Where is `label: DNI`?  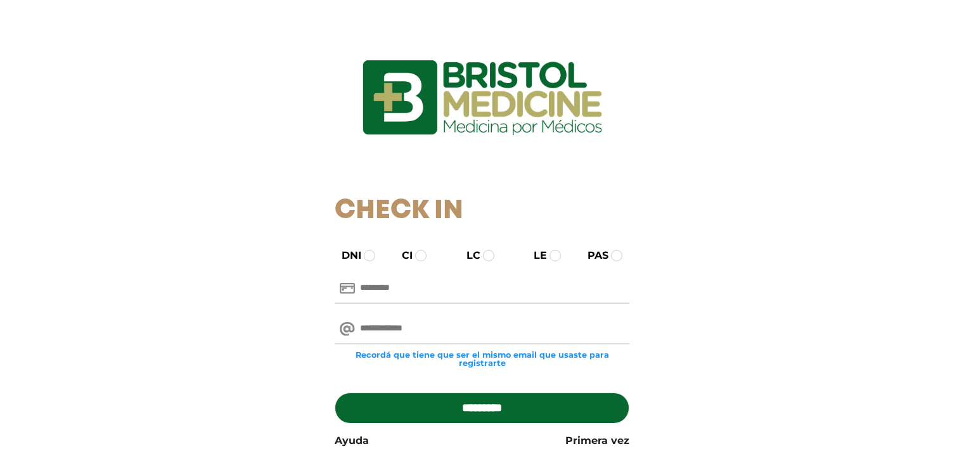 label: DNI is located at coordinates (345, 255).